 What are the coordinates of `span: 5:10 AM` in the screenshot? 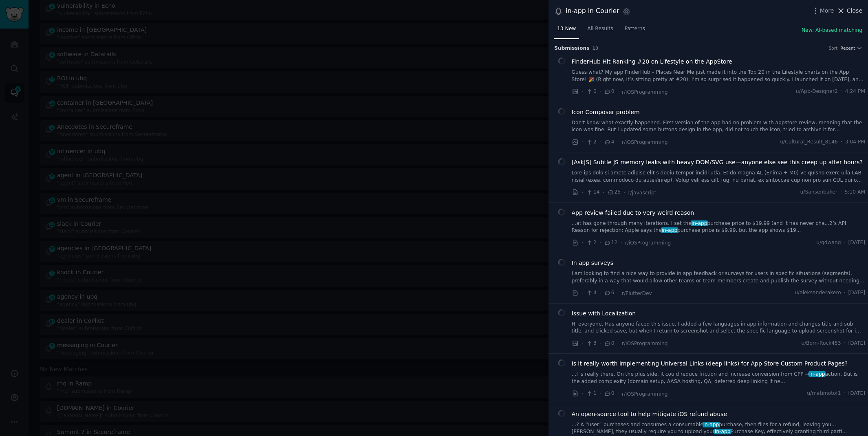 It's located at (855, 192).